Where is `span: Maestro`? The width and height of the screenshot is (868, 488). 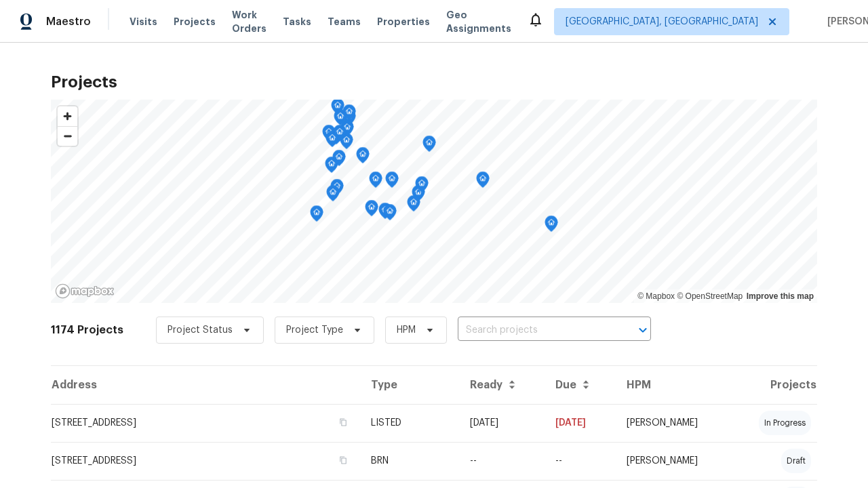 span: Maestro is located at coordinates (69, 21).